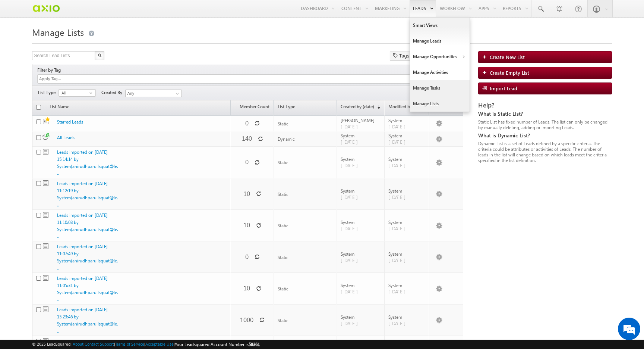  Describe the element at coordinates (247, 138) in the screenshot. I see `span: 140` at that location.